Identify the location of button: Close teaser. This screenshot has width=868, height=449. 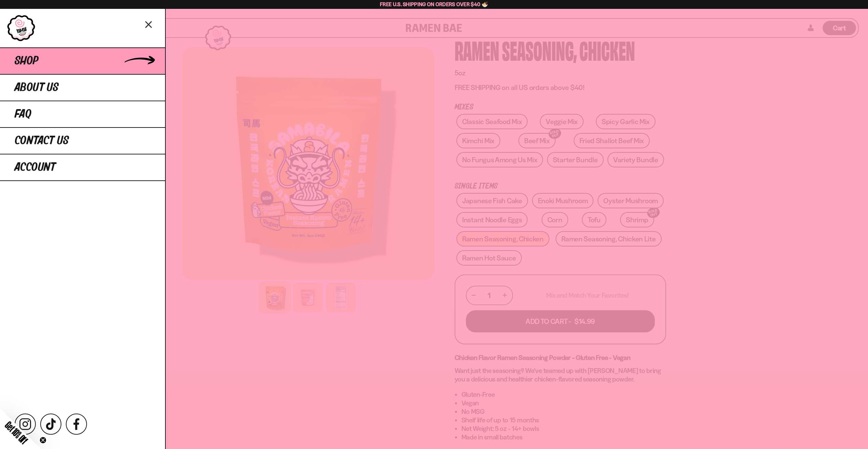
(43, 440).